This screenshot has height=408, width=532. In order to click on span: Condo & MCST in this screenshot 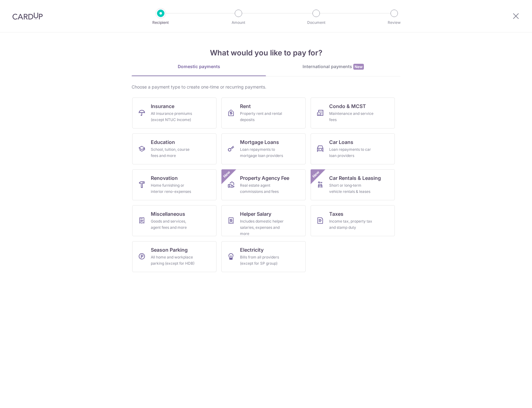, I will do `click(348, 106)`.